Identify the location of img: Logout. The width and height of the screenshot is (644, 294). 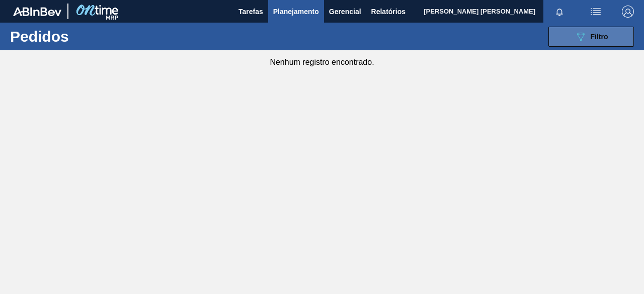
(628, 11).